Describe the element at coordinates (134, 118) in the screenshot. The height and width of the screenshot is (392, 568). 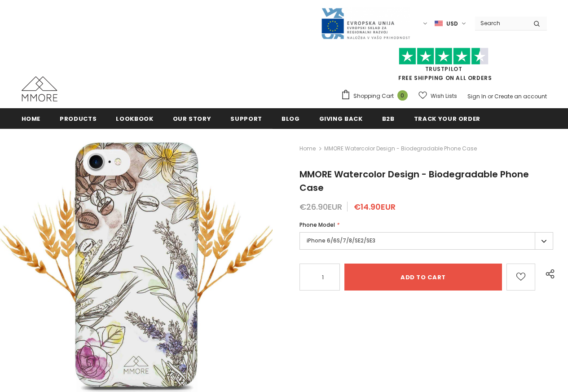
I see `a: Lookbook` at that location.